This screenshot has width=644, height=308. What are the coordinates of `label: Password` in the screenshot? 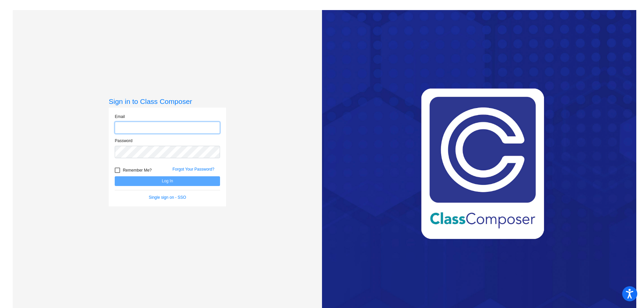 It's located at (123, 141).